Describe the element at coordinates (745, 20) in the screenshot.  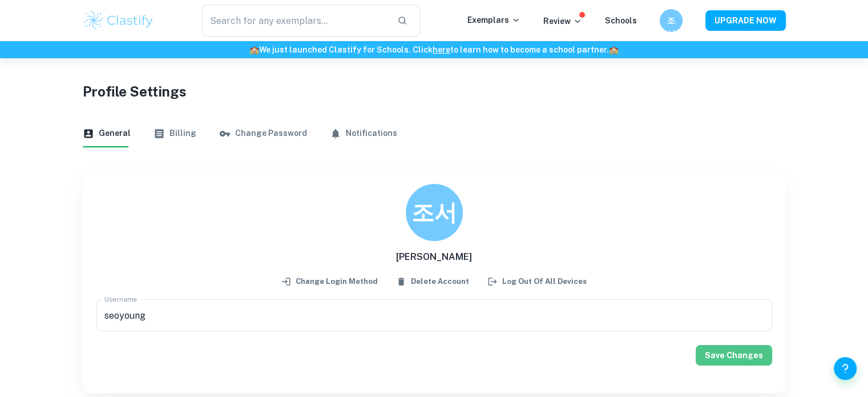
I see `button: UPGRADE NOW` at that location.